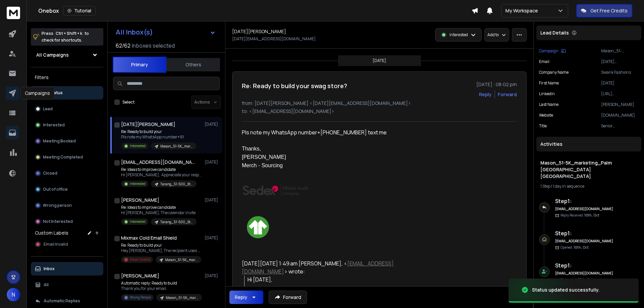 The image size is (644, 308). I want to click on span: Ctrl + Shift + k, so click(69, 33).